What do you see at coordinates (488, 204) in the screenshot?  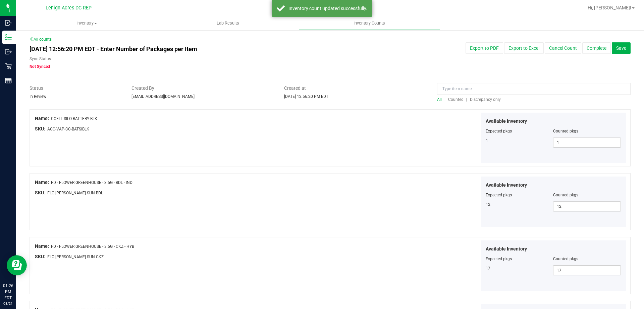 I see `span: 12` at bounding box center [488, 204].